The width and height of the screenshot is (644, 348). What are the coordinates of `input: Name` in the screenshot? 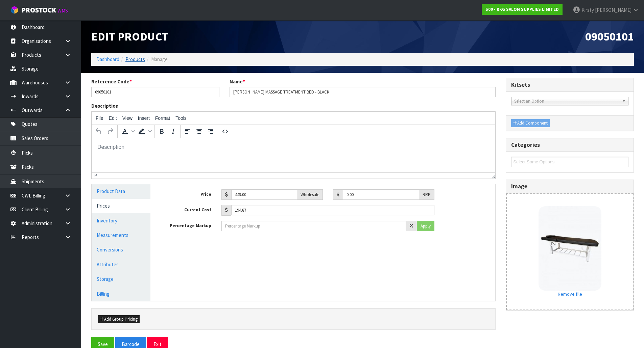 It's located at (362, 92).